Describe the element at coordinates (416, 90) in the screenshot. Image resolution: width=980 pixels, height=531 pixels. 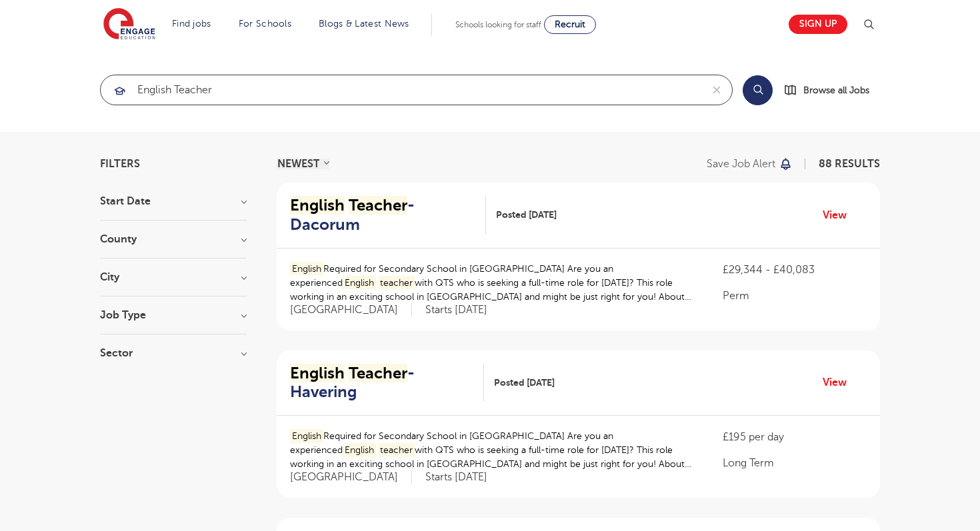
I see `div: Submit` at that location.